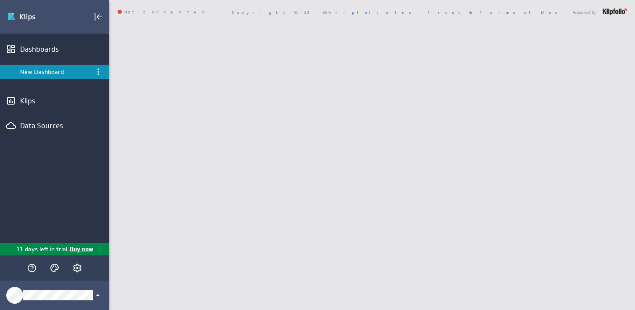 The height and width of the screenshot is (310, 635). What do you see at coordinates (55, 268) in the screenshot?
I see `svg: Themes` at bounding box center [55, 268].